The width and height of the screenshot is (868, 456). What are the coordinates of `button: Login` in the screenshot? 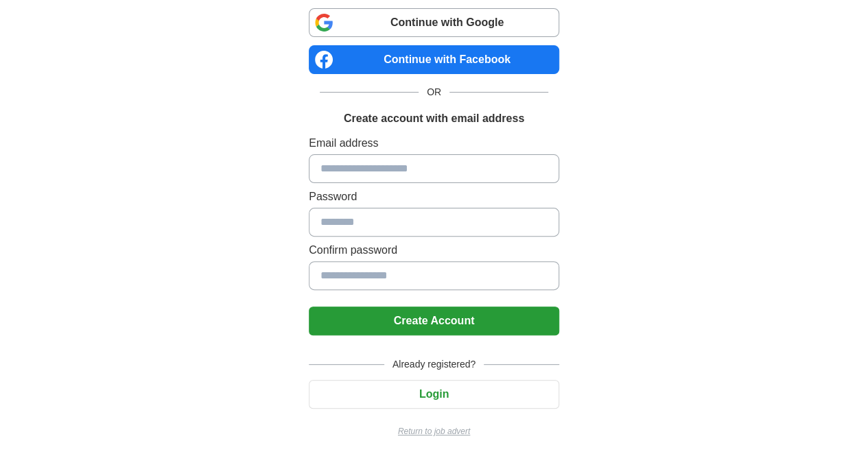 It's located at (434, 395).